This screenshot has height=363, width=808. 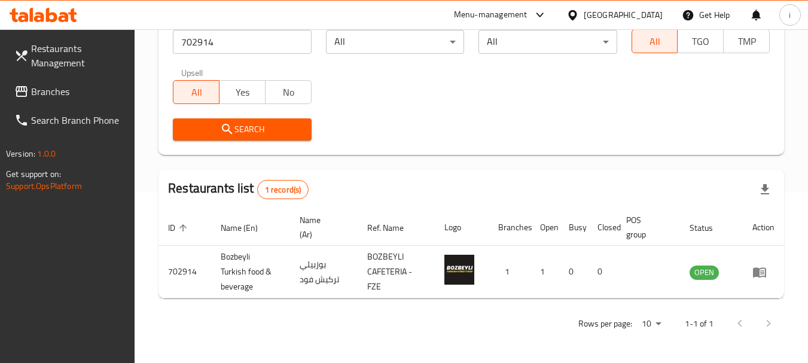 I want to click on a: Search Branch Phone, so click(x=70, y=120).